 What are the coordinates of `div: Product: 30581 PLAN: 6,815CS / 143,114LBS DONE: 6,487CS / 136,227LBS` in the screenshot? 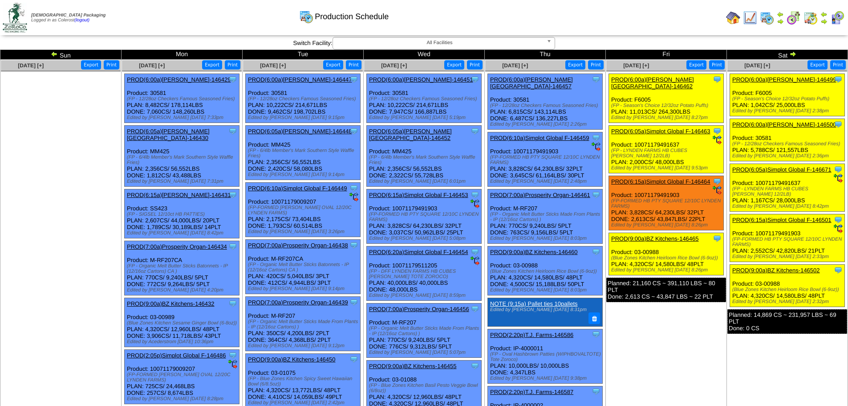 It's located at (545, 102).